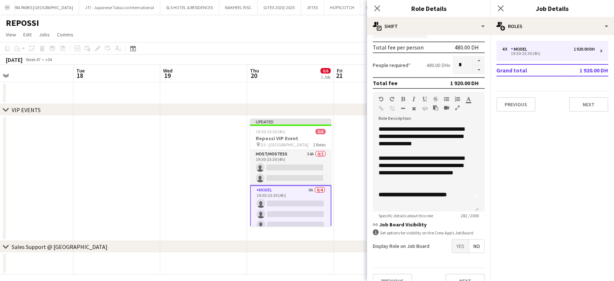 The width and height of the screenshot is (614, 281). What do you see at coordinates (458, 108) in the screenshot?
I see `button: Fullscreen` at bounding box center [458, 108].